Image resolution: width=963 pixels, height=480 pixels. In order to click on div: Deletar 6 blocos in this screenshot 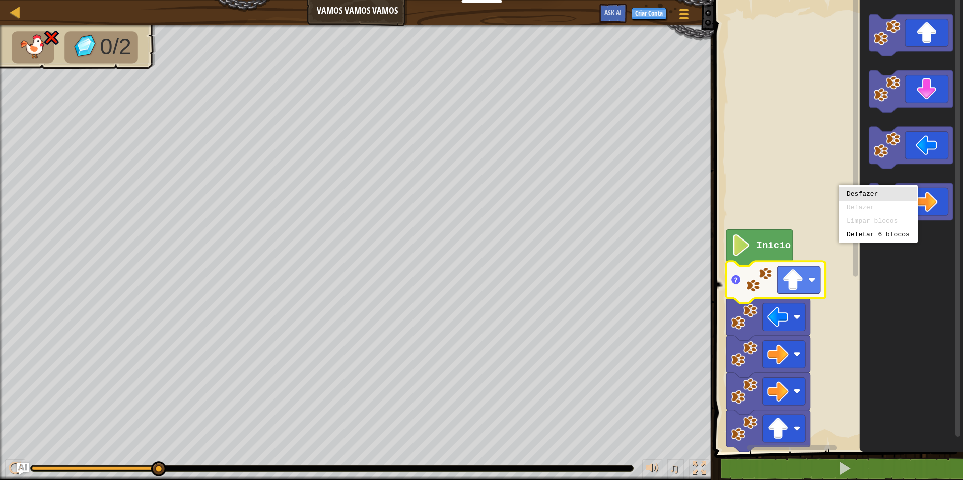, I will do `click(878, 235)`.